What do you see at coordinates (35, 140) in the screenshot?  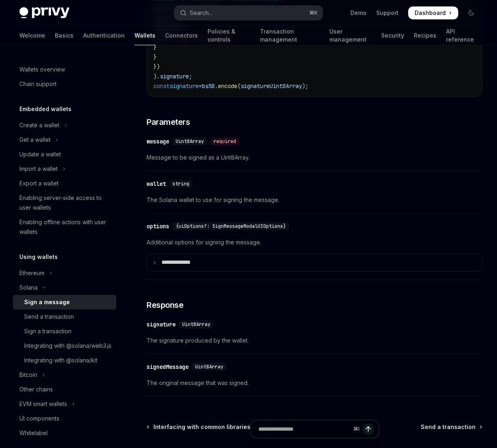 I see `div: Get a wallet` at bounding box center [35, 140].